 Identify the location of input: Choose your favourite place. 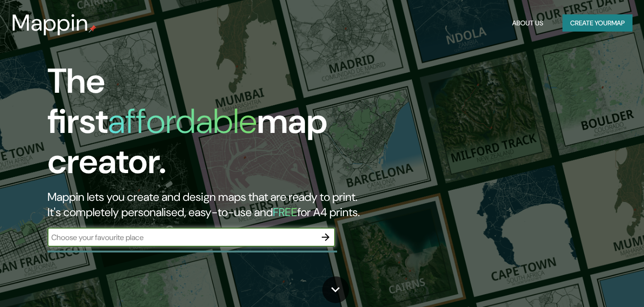
(182, 238).